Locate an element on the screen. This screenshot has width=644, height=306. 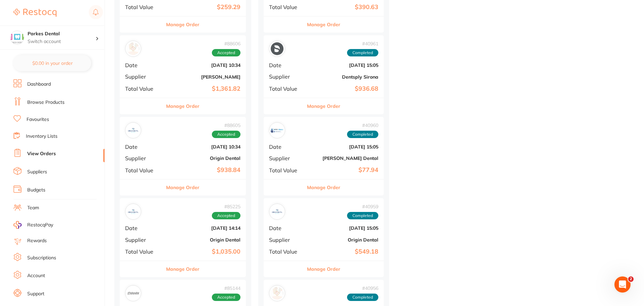
img: RestocqPay is located at coordinates (18, 225).